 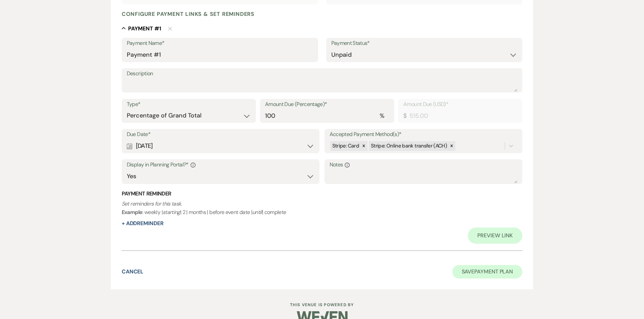 What do you see at coordinates (188, 14) in the screenshot?
I see `h4: Configure payment links & set reminders` at bounding box center [188, 14].